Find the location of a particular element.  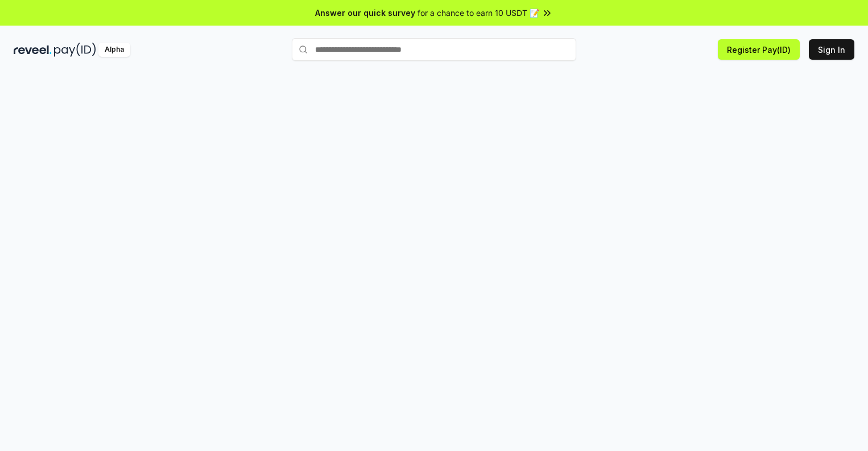

img: pay_id is located at coordinates (75, 50).